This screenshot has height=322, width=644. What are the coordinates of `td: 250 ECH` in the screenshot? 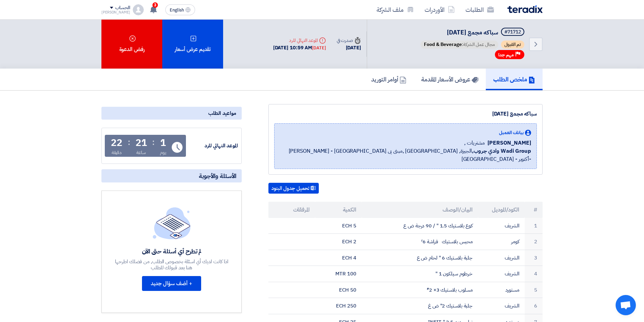 It's located at (339, 306).